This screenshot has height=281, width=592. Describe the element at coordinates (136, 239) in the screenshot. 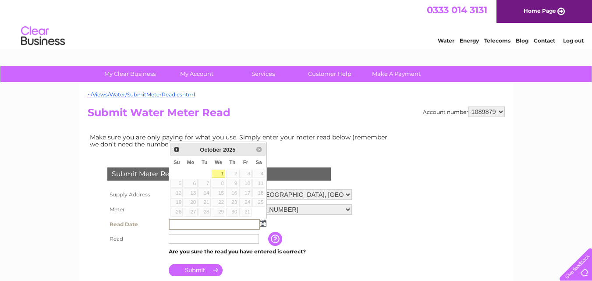

I see `th: Read` at that location.